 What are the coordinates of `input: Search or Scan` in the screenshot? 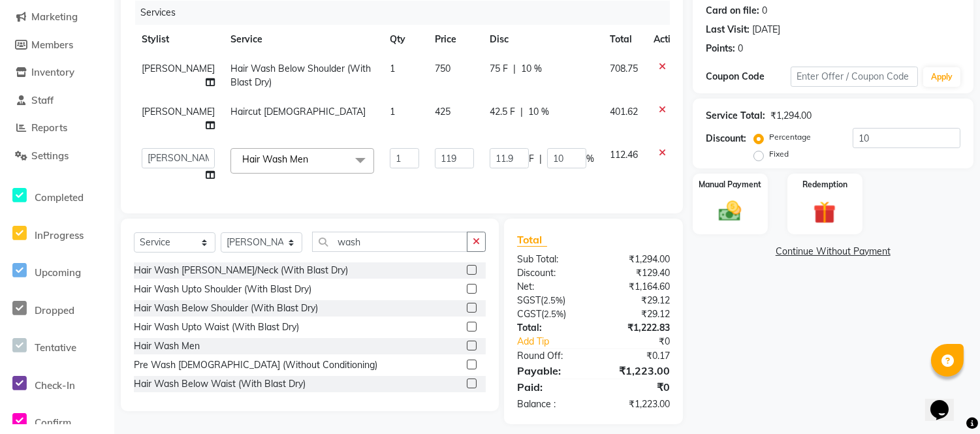 It's located at (390, 242).